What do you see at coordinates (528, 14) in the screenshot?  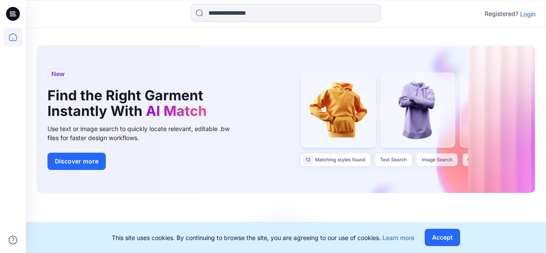 I see `p: Login` at bounding box center [528, 14].